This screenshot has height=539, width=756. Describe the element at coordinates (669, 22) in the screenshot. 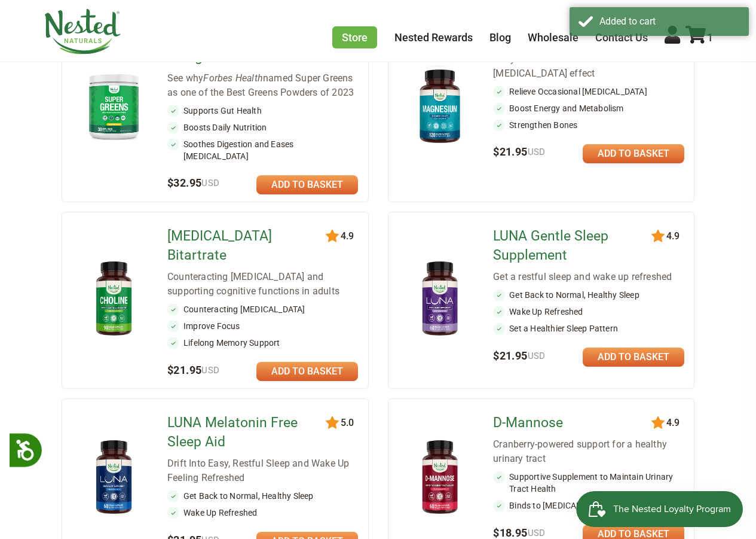

I see `div: Added to cart` at that location.